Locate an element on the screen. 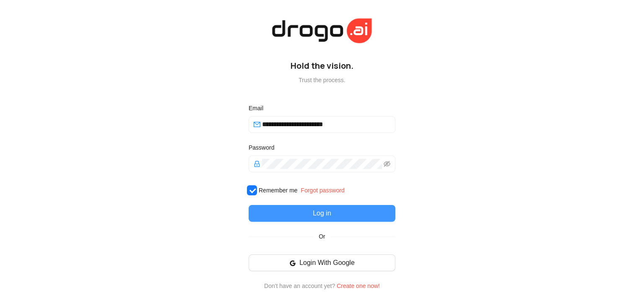  span: Log in is located at coordinates (322, 213).